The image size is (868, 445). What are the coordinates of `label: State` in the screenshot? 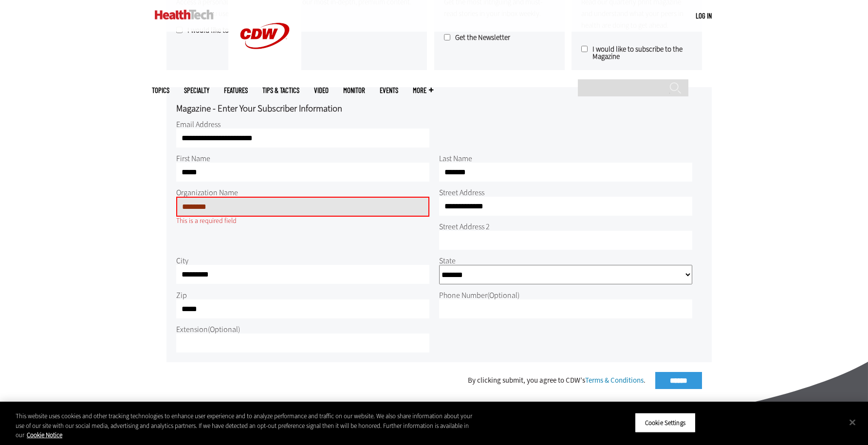 It's located at (447, 261).